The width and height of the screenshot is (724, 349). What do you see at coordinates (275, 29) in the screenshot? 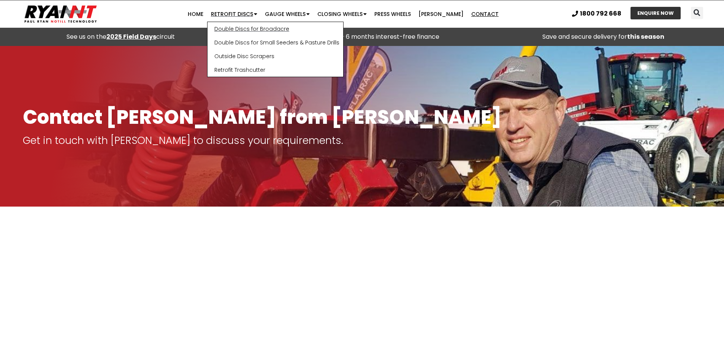
I see `a: Double Discs for Broadacre` at bounding box center [275, 29].